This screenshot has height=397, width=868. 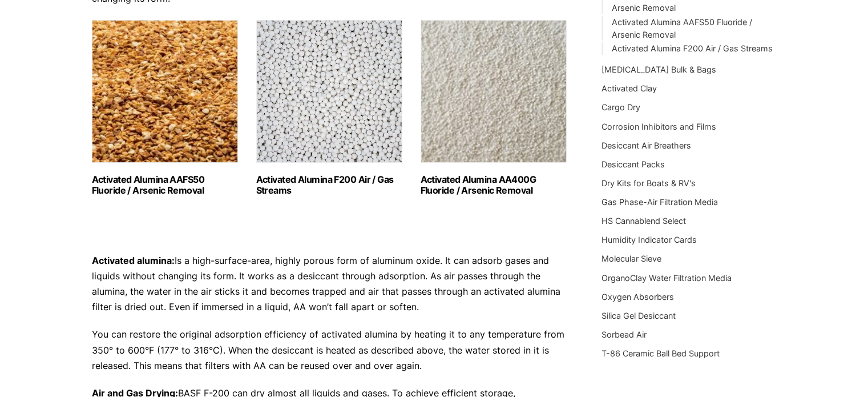 What do you see at coordinates (692, 48) in the screenshot?
I see `a: Activated Alumina F200 Air / Gas Streams` at bounding box center [692, 48].